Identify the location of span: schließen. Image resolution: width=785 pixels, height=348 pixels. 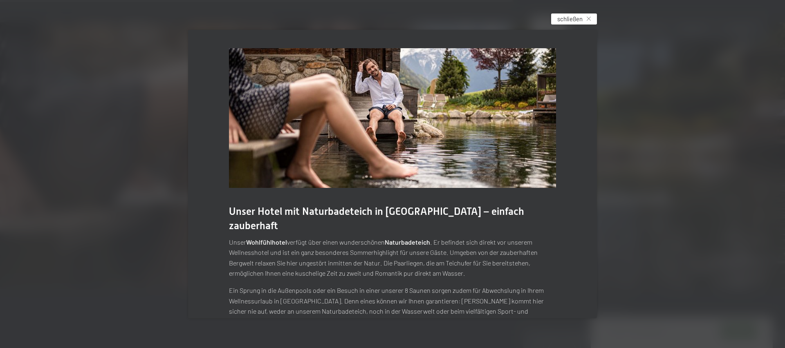
(570, 19).